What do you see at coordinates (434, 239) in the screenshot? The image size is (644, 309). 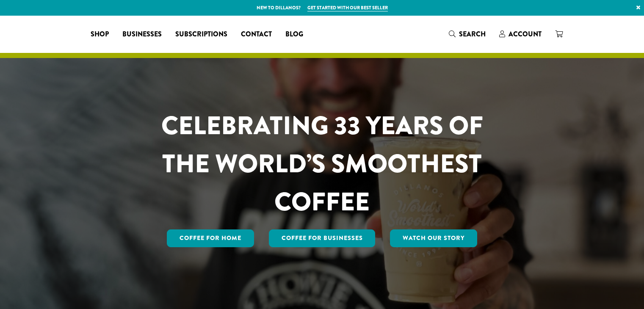 I see `a: Watch Our Story` at bounding box center [434, 239].